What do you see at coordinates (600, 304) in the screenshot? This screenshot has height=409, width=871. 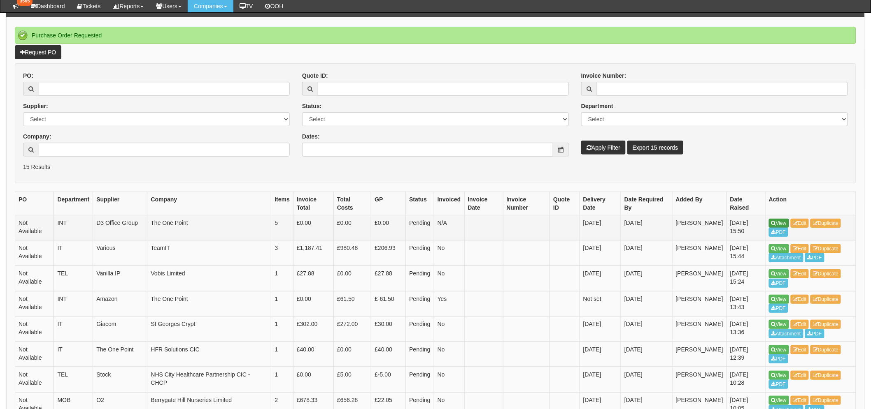 I see `td: Not set` at bounding box center [600, 304].